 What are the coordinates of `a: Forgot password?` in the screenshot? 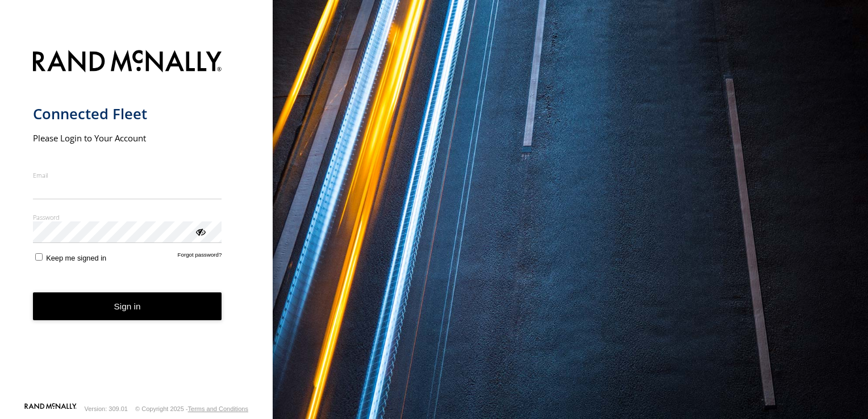 It's located at (200, 257).